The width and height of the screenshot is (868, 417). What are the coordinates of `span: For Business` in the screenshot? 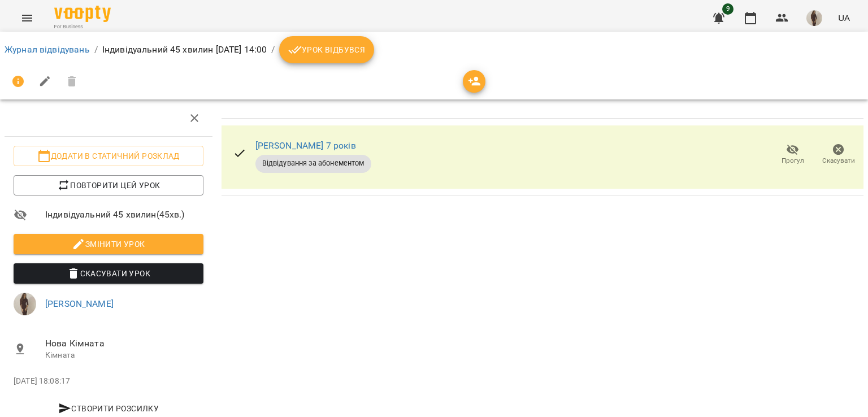 It's located at (82, 27).